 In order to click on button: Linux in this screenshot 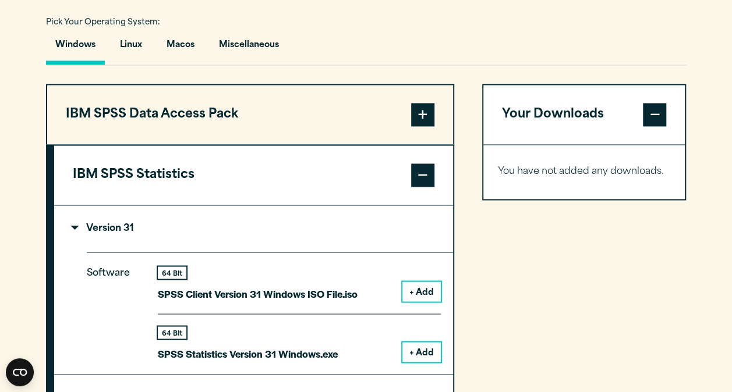, I will do `click(131, 48)`.